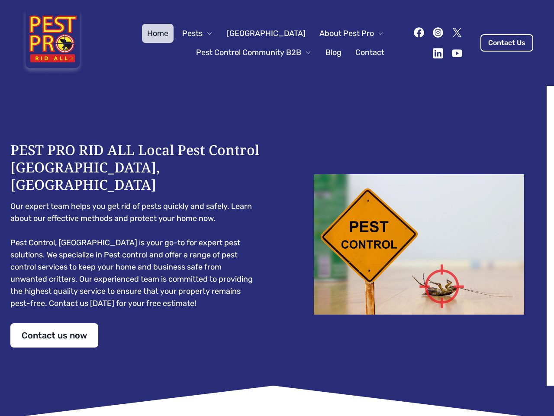  I want to click on button: Pests, so click(197, 33).